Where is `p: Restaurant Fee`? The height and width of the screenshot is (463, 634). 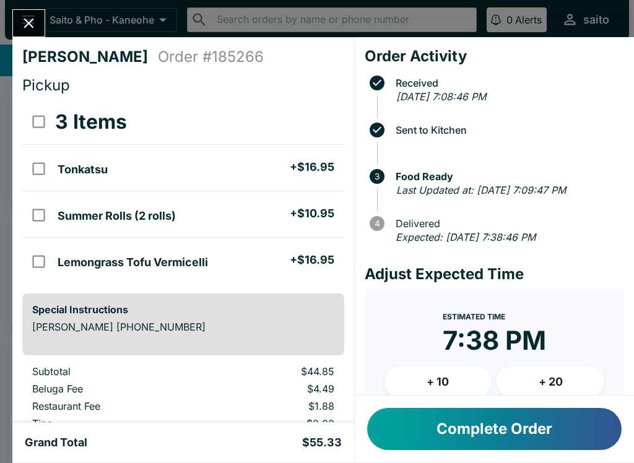
p: Restaurant Fee is located at coordinates (113, 406).